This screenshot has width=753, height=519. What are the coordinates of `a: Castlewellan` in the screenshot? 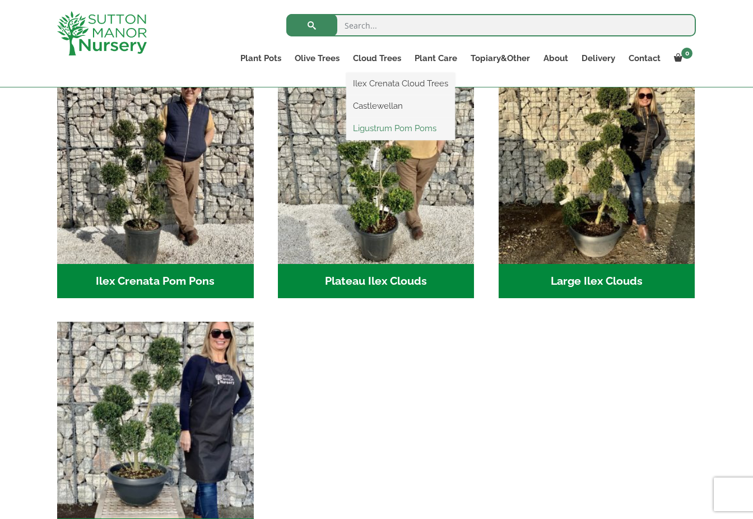 It's located at (401, 106).